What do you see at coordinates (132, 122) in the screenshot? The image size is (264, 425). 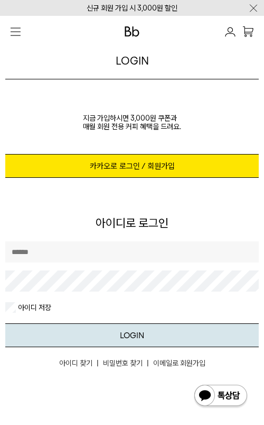 I see `div: 지금 가입하시면 3,000원 쿠폰과 매월 회원 전용 커피 혜택을 드려요.` at bounding box center [132, 122].